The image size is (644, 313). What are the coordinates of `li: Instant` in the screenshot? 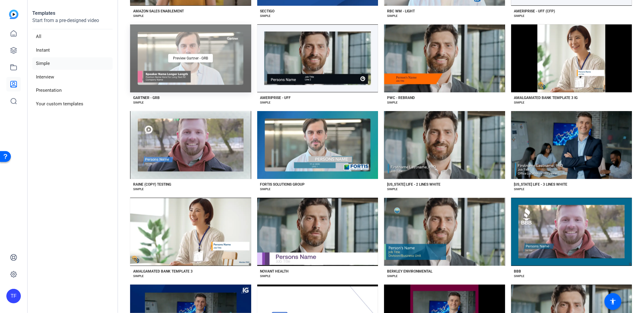 It's located at (72, 50).